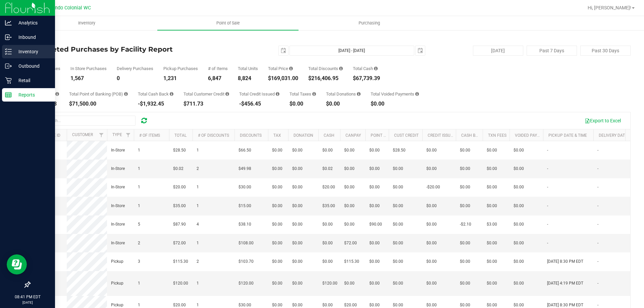 The height and width of the screenshot is (308, 644). I want to click on div: Total Cash, so click(366, 69).